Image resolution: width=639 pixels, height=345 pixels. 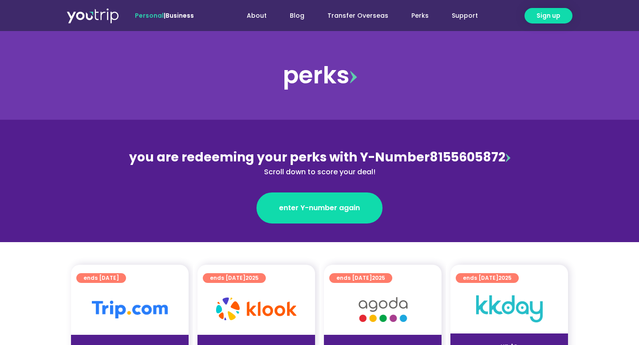 I want to click on span: Sign up, so click(x=548, y=16).